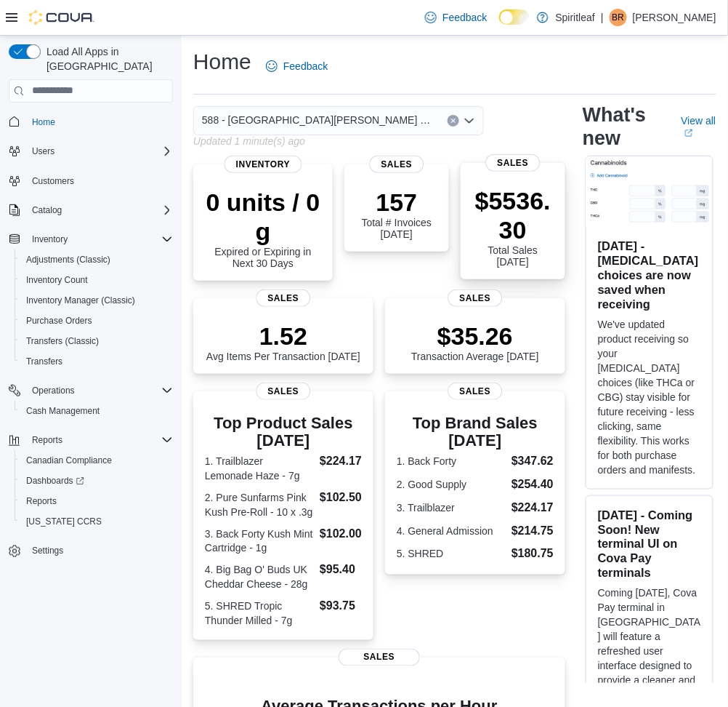  Describe the element at coordinates (91, 239) in the screenshot. I see `button: Inventory` at that location.